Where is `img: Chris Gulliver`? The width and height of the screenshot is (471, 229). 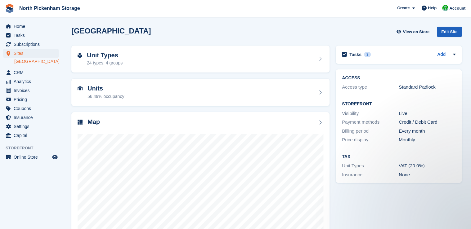
img: Chris Gulliver is located at coordinates (445, 8).